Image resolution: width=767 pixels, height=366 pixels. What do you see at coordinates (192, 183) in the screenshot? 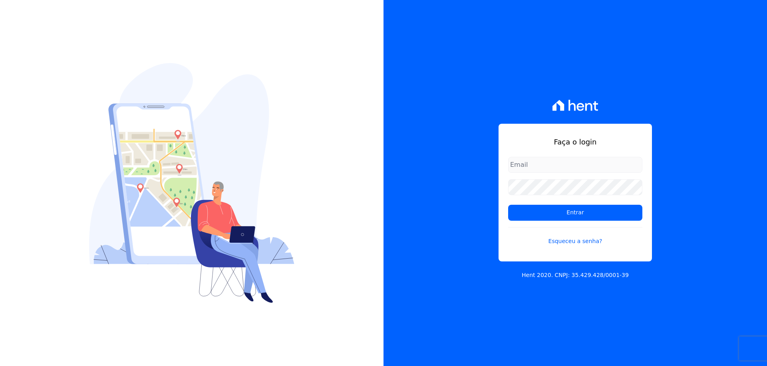
I see `img: Login` at bounding box center [192, 183].